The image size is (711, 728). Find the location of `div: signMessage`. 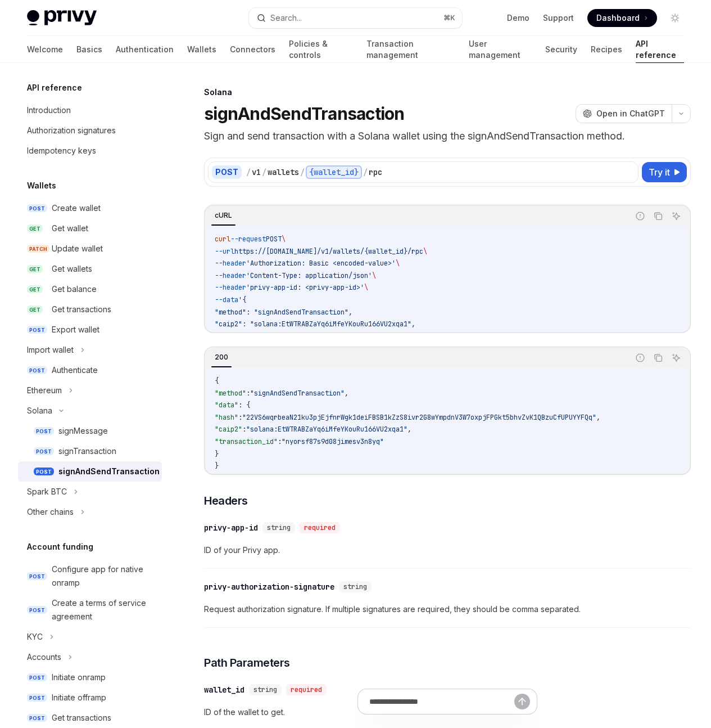

div: signMessage is located at coordinates (83, 431).